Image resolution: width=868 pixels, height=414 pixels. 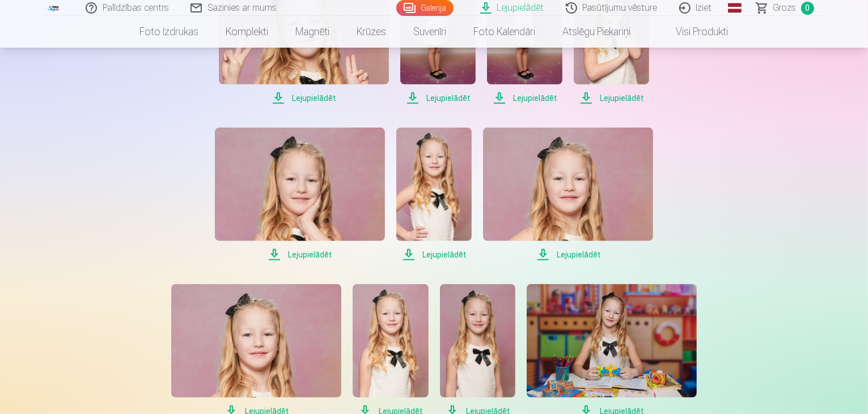 What do you see at coordinates (693, 32) in the screenshot?
I see `a: Visi produkti` at bounding box center [693, 32].